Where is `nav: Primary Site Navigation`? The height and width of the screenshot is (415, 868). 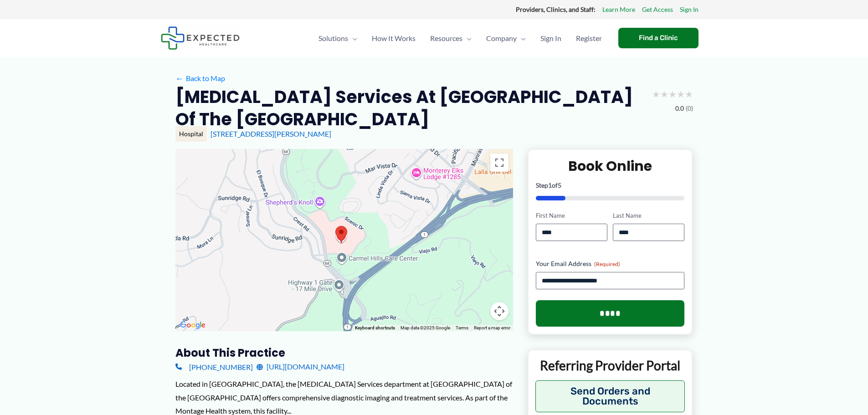
nav: Primary Site Navigation is located at coordinates (460, 38).